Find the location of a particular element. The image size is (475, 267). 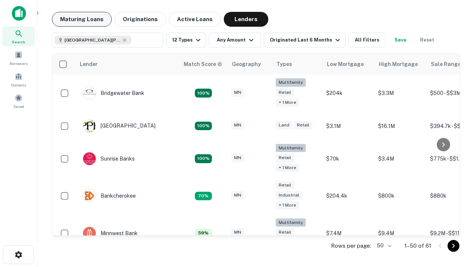

td: $3.1M is located at coordinates (348, 126).